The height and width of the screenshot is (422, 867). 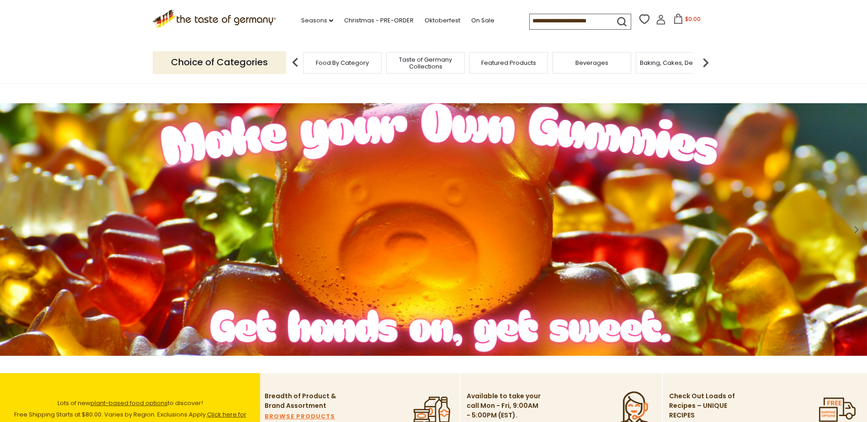 What do you see at coordinates (442, 21) in the screenshot?
I see `a: Oktoberfest` at bounding box center [442, 21].